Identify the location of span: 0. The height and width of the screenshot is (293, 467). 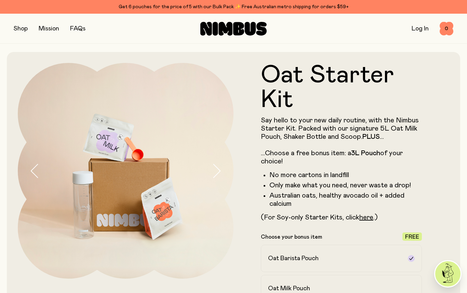
(446, 29).